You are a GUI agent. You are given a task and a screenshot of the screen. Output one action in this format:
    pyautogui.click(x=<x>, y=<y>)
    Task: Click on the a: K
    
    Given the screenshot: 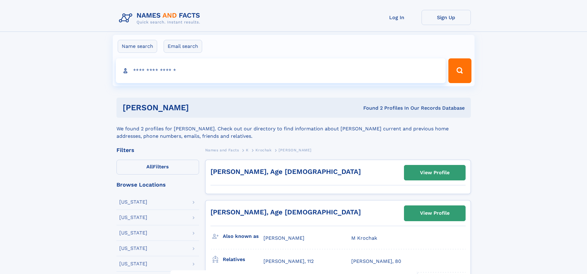 What is the action you would take?
    pyautogui.click(x=247, y=150)
    